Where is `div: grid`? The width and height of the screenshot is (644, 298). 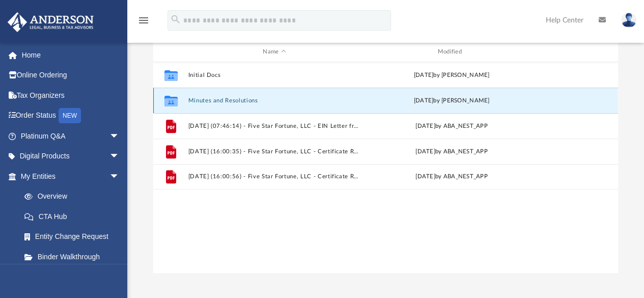 div: grid is located at coordinates (385, 168).